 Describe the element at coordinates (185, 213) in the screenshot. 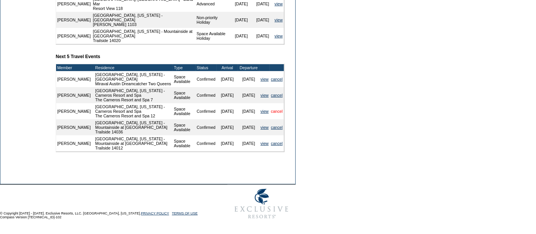

I see `a: TERMS OF USE` at that location.